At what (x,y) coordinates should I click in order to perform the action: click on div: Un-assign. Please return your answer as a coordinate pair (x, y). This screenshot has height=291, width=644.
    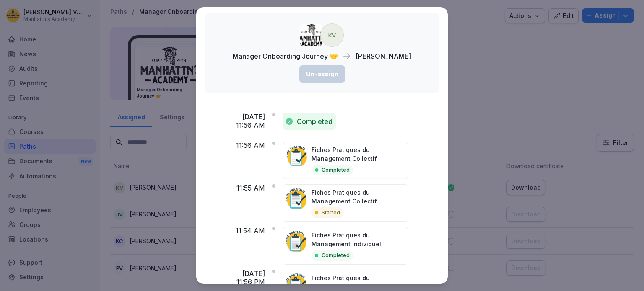
    Looking at the image, I should click on (322, 75).